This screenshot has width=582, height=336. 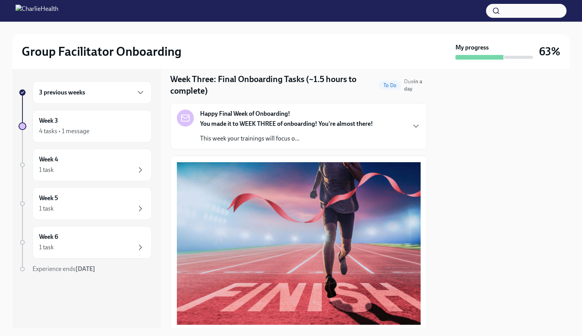 I want to click on strong: in a day, so click(x=413, y=85).